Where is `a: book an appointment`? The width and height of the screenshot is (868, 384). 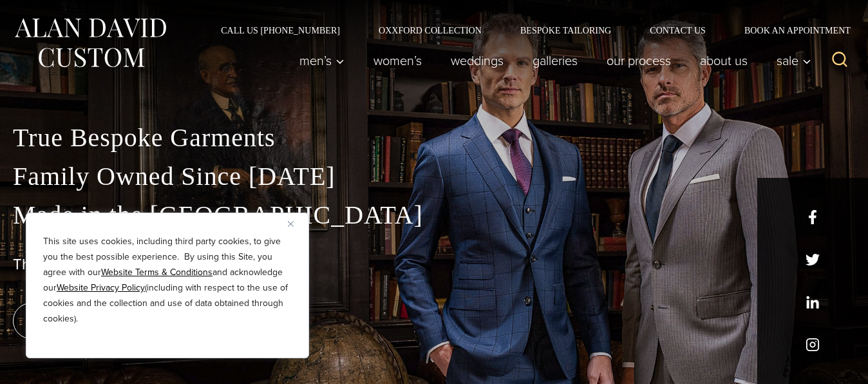
a: book an appointment is located at coordinates (103, 321).